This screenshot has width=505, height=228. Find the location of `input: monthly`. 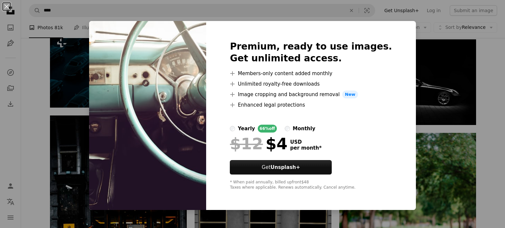

input: monthly is located at coordinates (287, 129).